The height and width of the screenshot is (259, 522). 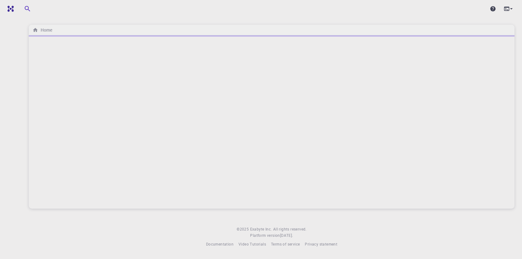 What do you see at coordinates (220, 244) in the screenshot?
I see `a: Documentation` at bounding box center [220, 244].